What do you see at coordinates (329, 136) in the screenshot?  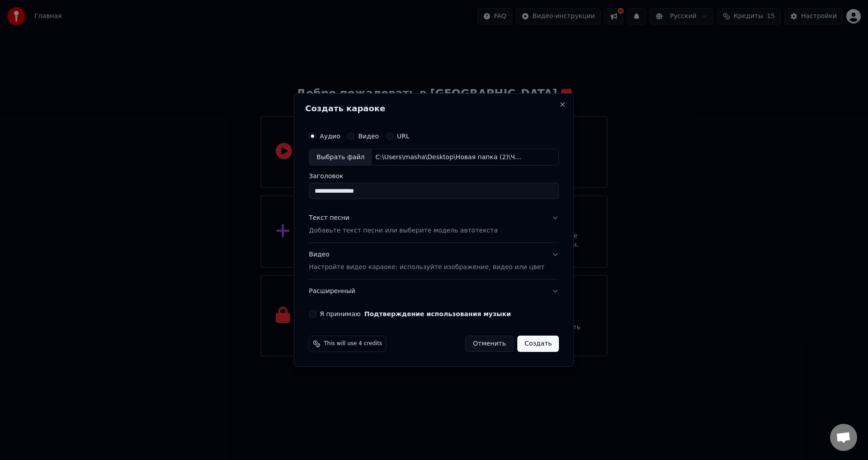 I see `label: Аудио` at bounding box center [329, 136].